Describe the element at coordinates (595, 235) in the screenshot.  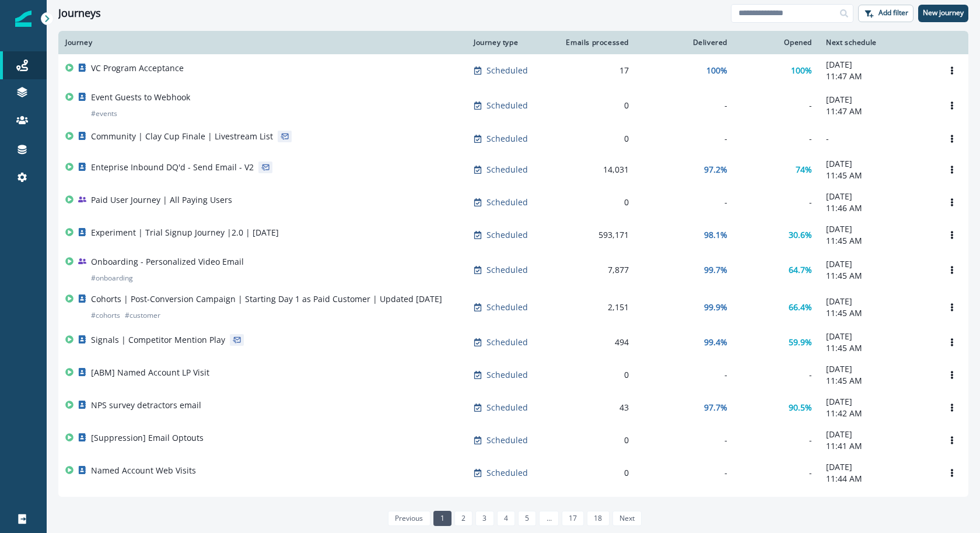
I see `div: 593,171` at that location.